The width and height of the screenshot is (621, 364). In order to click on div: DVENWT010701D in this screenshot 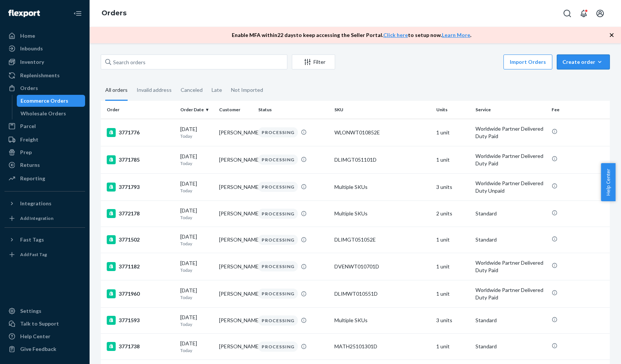, I will do `click(382, 266)`.